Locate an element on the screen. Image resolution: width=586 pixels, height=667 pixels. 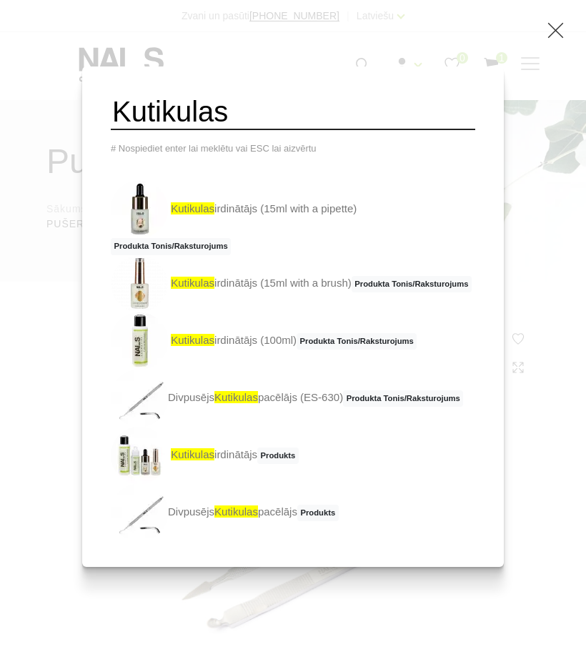
a: DivpusējsKutikulaspacēlājs (ES-630)Produkta Tonis/Raksturojums is located at coordinates (287, 398).